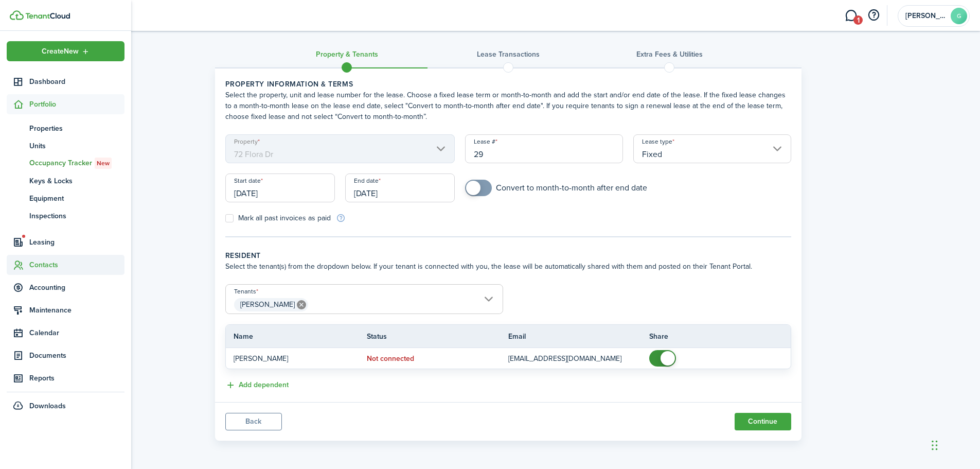 The image size is (980, 469). I want to click on h3: Property & Tenants, so click(347, 54).